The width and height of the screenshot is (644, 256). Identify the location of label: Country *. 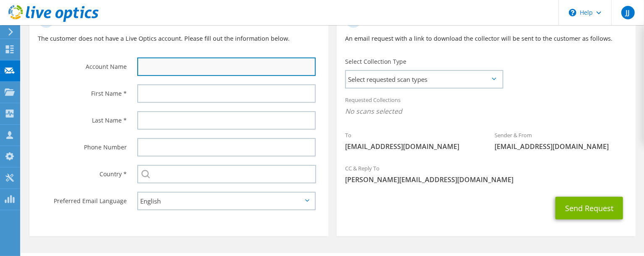
(82, 172).